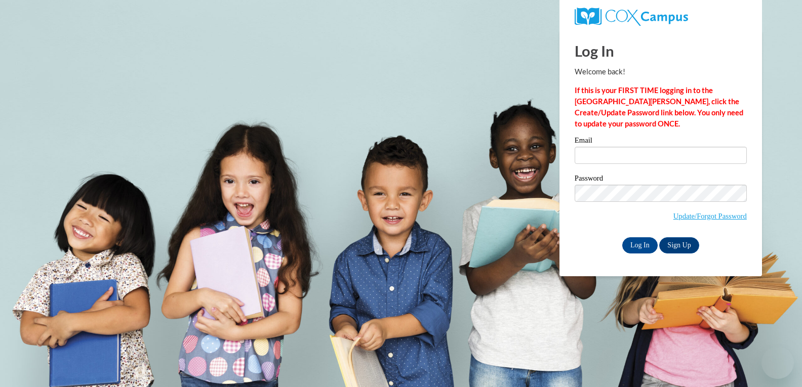 This screenshot has height=387, width=802. What do you see at coordinates (660, 51) in the screenshot?
I see `h1: Log In` at bounding box center [660, 51].